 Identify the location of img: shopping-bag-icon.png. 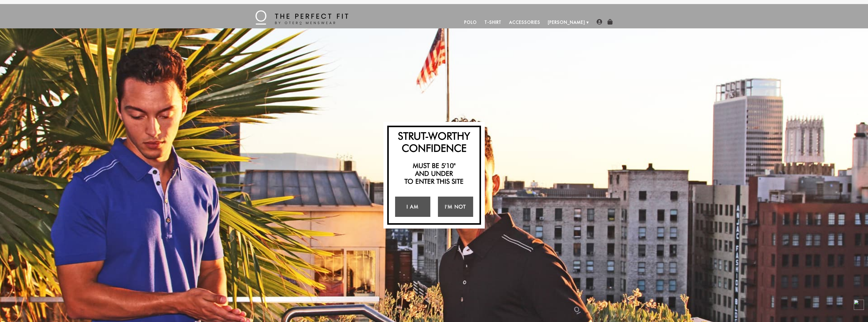
(610, 22).